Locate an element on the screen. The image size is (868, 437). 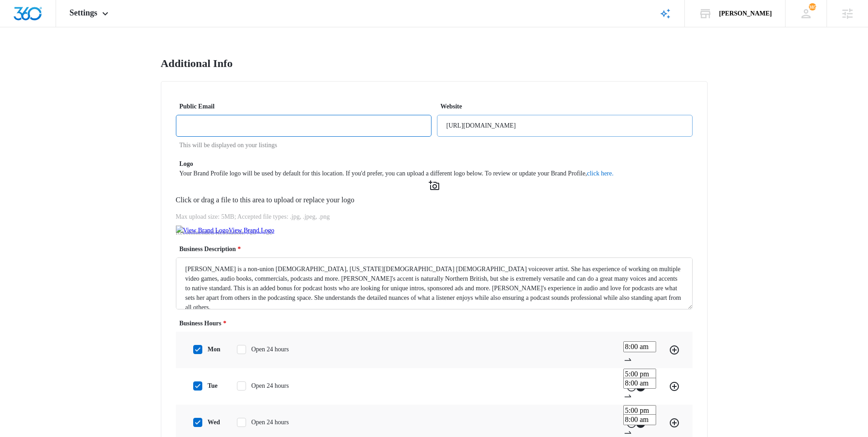
span: Settings is located at coordinates (84, 13).